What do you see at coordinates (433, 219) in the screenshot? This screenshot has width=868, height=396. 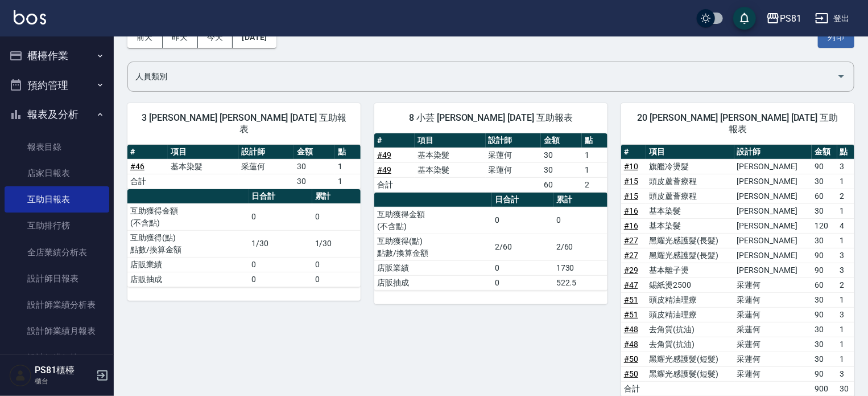 I see `td: 互助獲得金額 (不含點)` at bounding box center [433, 219].